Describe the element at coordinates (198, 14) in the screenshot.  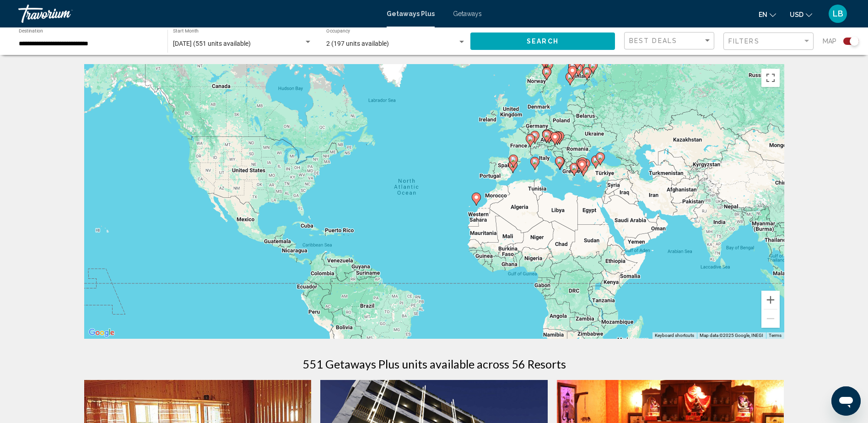
I see `a: Travorium` at that location.